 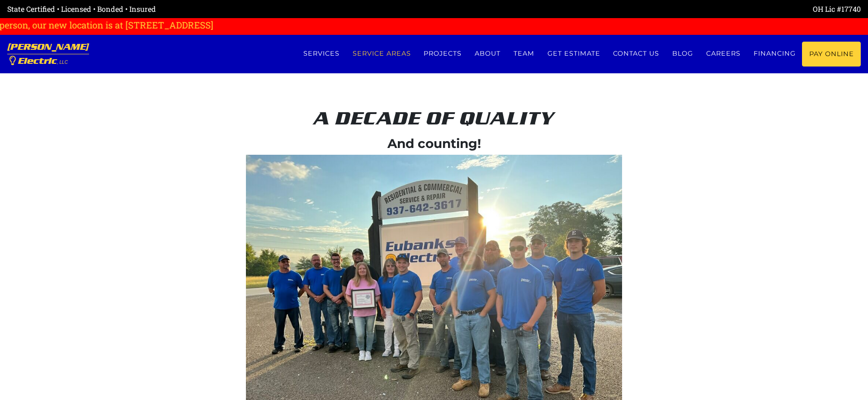 What do you see at coordinates (382, 54) in the screenshot?
I see `a: Service Areas` at bounding box center [382, 54].